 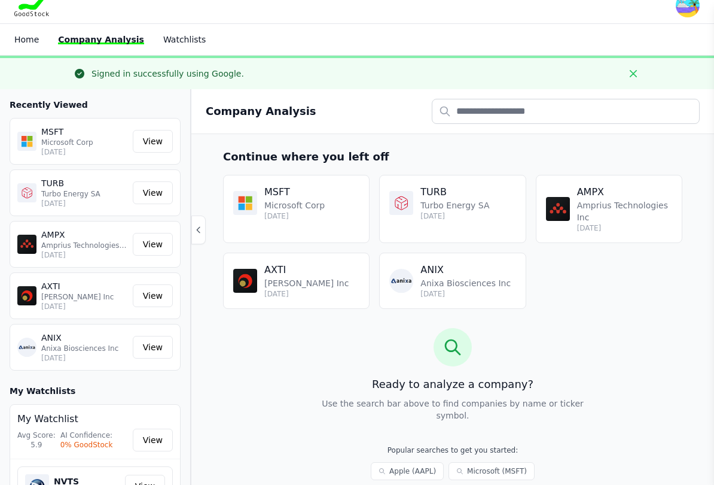 I want to click on div: 0% GoodStock, so click(x=87, y=444).